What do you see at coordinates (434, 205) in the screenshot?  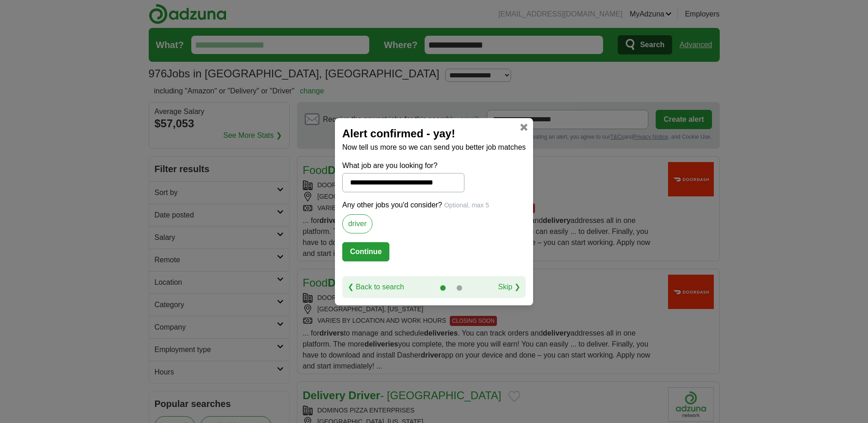 I see `p: Any other jobs you'd consider?` at bounding box center [434, 205].